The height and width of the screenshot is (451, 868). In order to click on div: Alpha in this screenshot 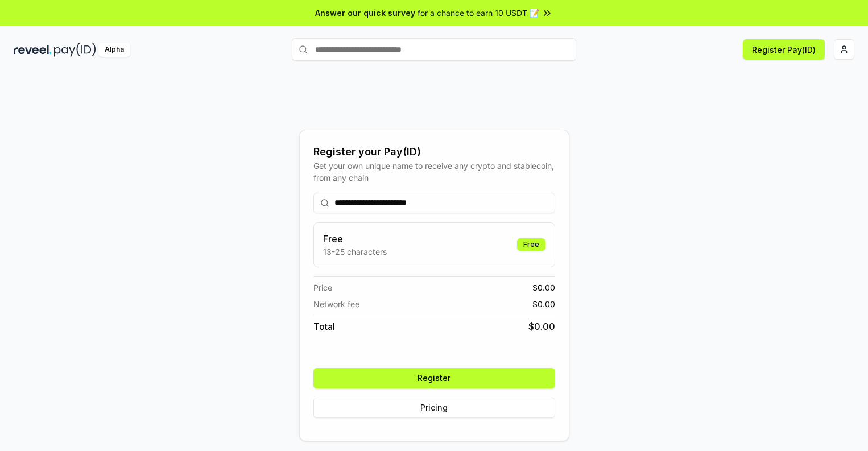, I will do `click(114, 49)`.